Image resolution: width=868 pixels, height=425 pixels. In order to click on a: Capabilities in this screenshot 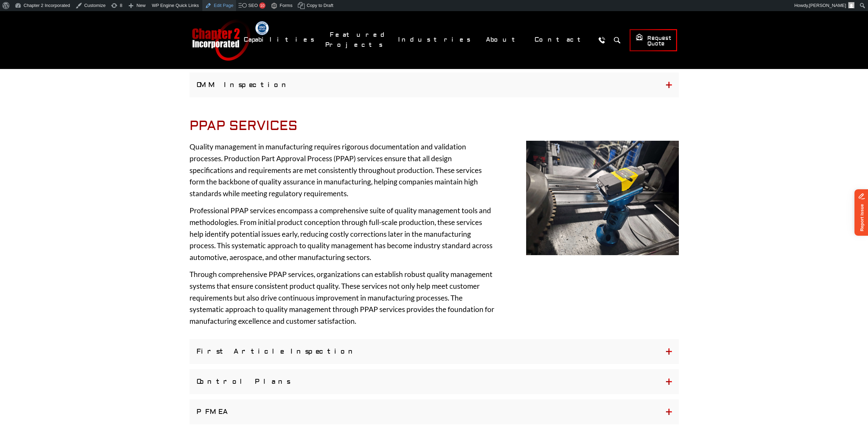, I will do `click(280, 39)`.